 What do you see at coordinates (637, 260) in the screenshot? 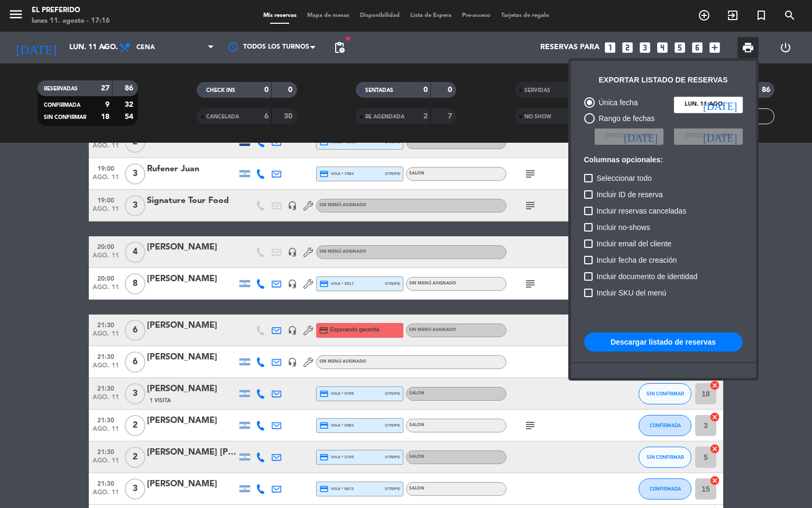
I see `span: Incluir fecha de creación` at bounding box center [637, 260].